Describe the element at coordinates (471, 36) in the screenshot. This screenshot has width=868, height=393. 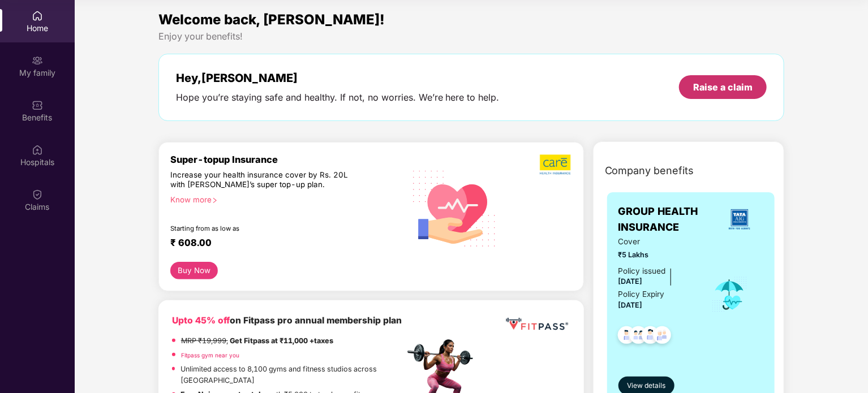
I see `div: Enjoy your benefits!` at that location.